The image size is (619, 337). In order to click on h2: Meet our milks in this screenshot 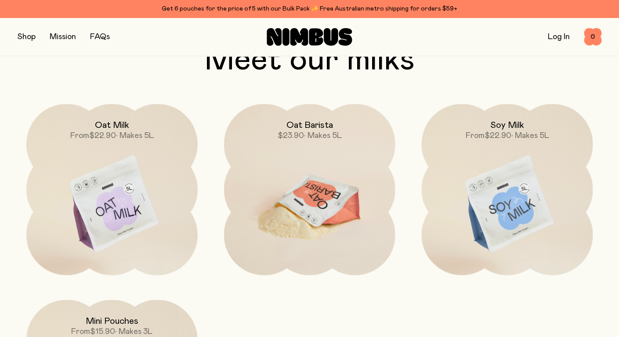, I will do `click(309, 60)`.